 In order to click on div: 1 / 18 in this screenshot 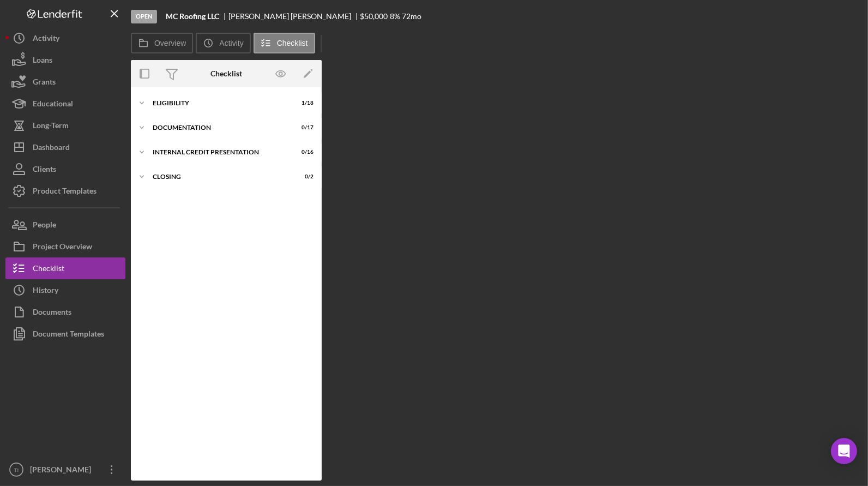, I will do `click(303, 103)`.